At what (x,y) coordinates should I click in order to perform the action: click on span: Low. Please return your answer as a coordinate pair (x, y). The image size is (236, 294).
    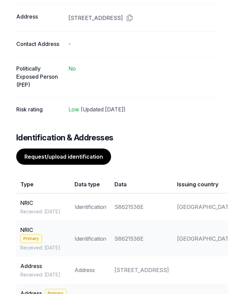
    Looking at the image, I should click on (74, 110).